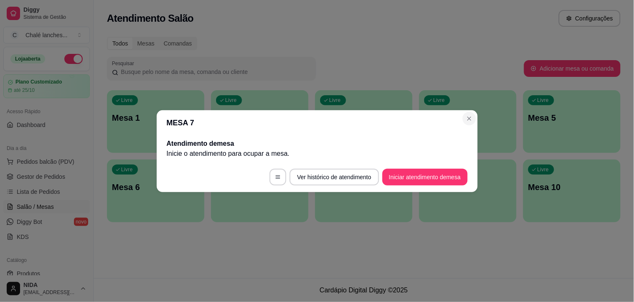 This screenshot has height=302, width=634. What do you see at coordinates (334, 177) in the screenshot?
I see `button: Ver histórico de atendimento` at bounding box center [334, 177].